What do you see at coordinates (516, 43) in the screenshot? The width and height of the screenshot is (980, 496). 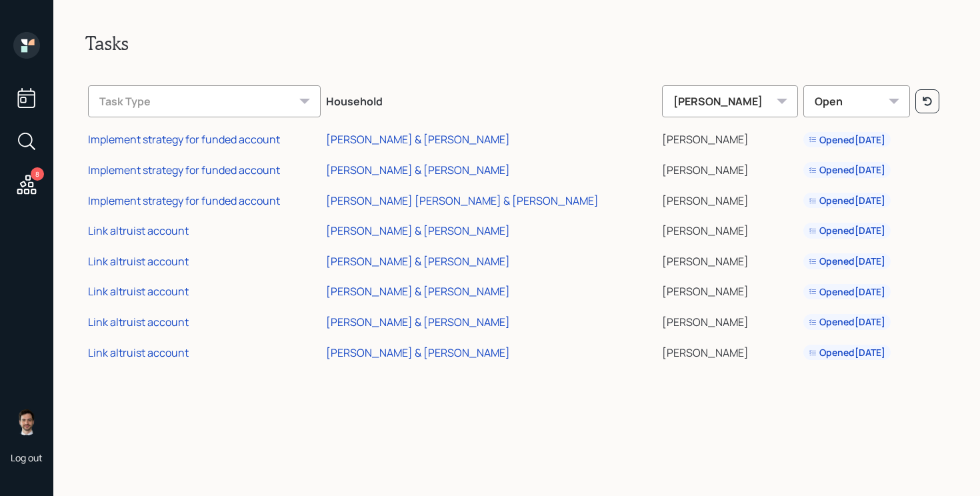 I see `h2: Tasks` at bounding box center [516, 43].